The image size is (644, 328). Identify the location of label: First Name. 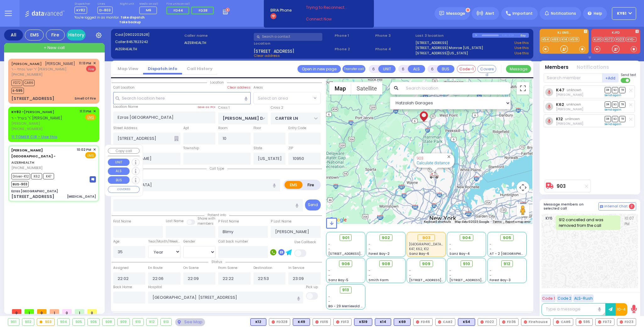
(122, 222).